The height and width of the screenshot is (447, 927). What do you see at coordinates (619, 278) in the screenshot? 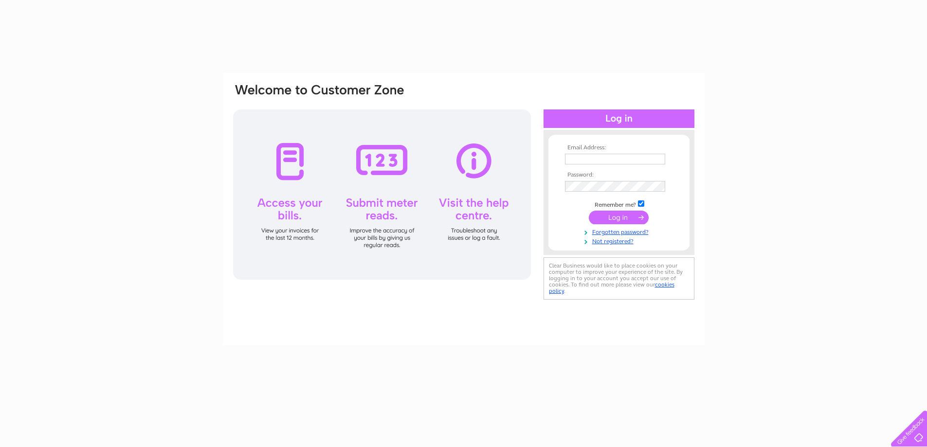
I see `div: Clear Business would like to place cookies on your computer to improve your experience of the sit...` at bounding box center [619, 278].